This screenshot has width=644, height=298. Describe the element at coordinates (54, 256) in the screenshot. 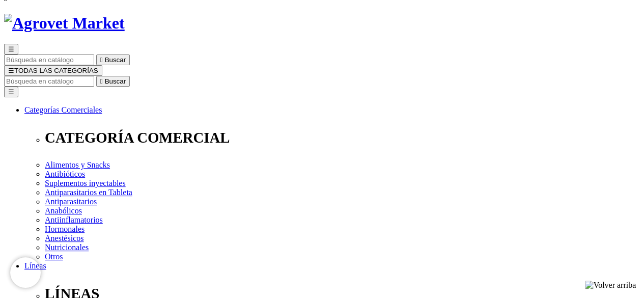

I see `span: Otros` at that location.